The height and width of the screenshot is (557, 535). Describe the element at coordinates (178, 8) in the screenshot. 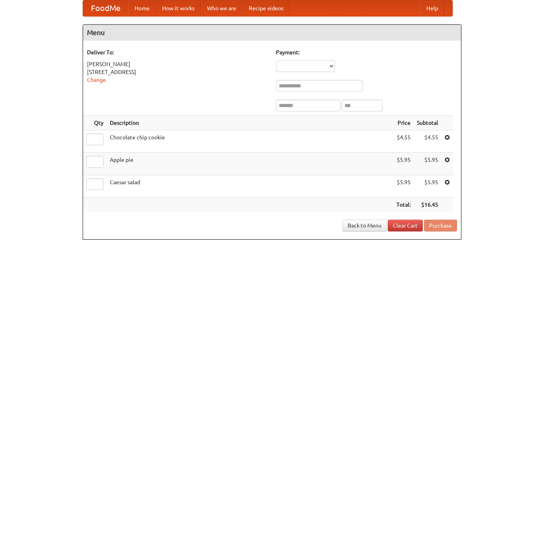

I see `a: How it works` at that location.